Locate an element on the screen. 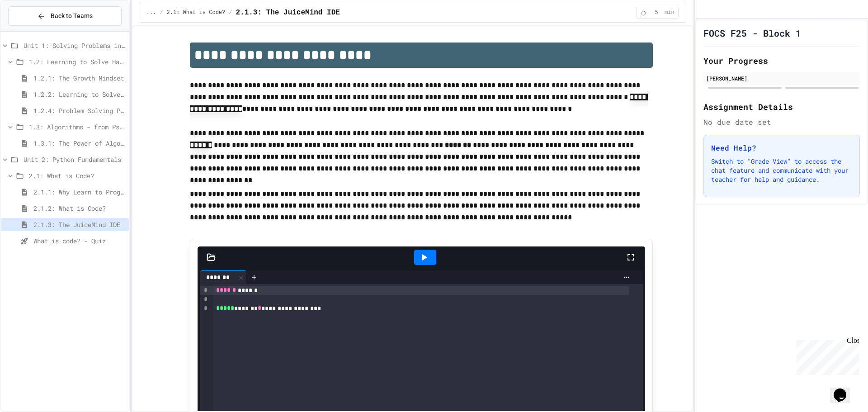 The width and height of the screenshot is (868, 412). span: 1.2.1: The Growth Mindset is located at coordinates (79, 78).